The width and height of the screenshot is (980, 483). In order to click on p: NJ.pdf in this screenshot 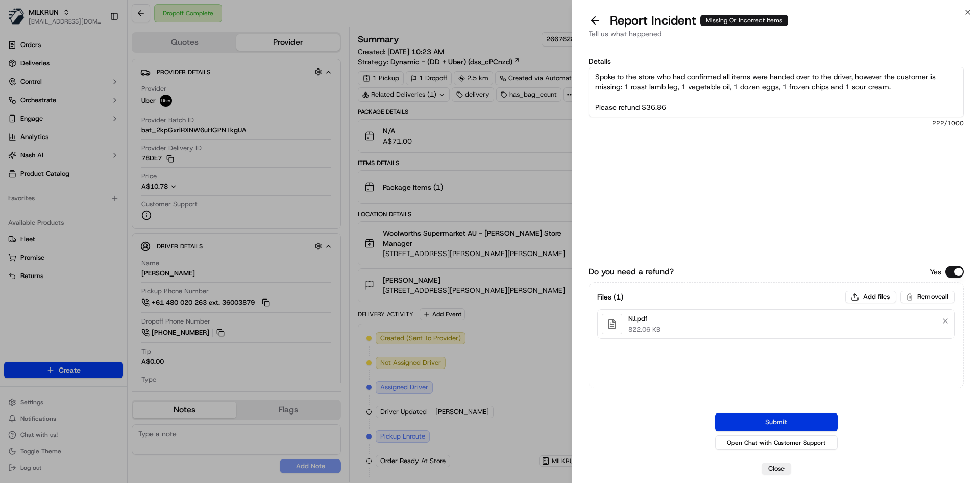, I will do `click(645, 319)`.